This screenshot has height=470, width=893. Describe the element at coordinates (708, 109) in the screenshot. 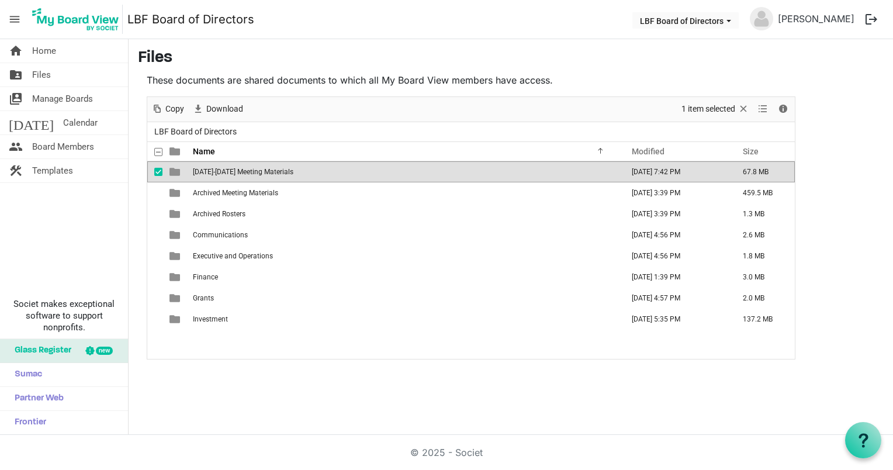

I see `span: 1 item selected` at that location.